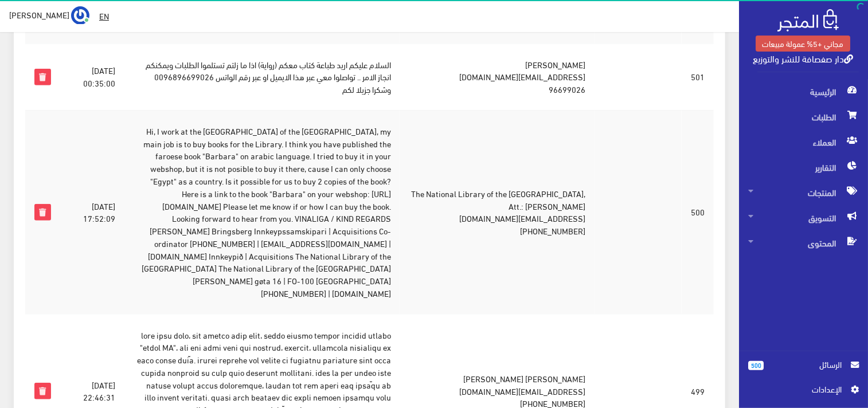 This screenshot has width=868, height=408. Describe the element at coordinates (803, 168) in the screenshot. I see `a: التقارير` at that location.